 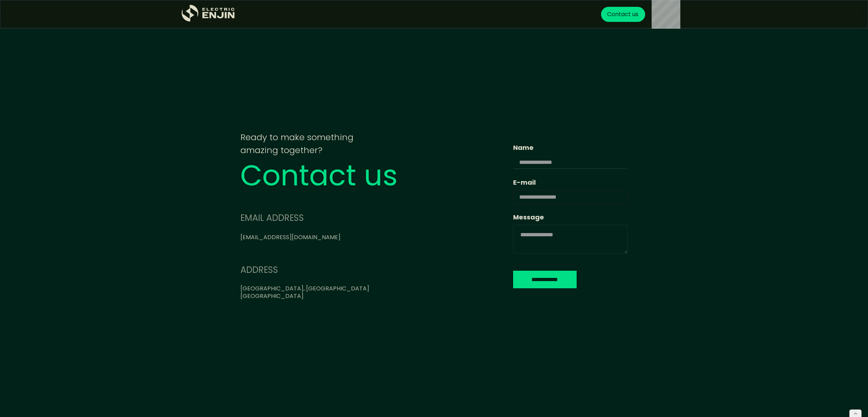 I want to click on form: Email Form, so click(x=570, y=216).